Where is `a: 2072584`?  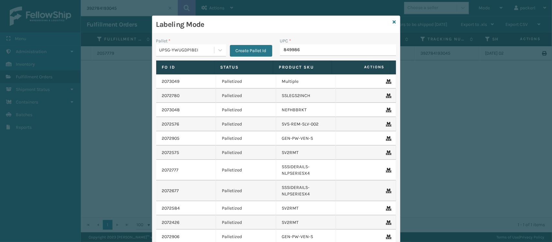 a: 2072584 is located at coordinates (171, 208).